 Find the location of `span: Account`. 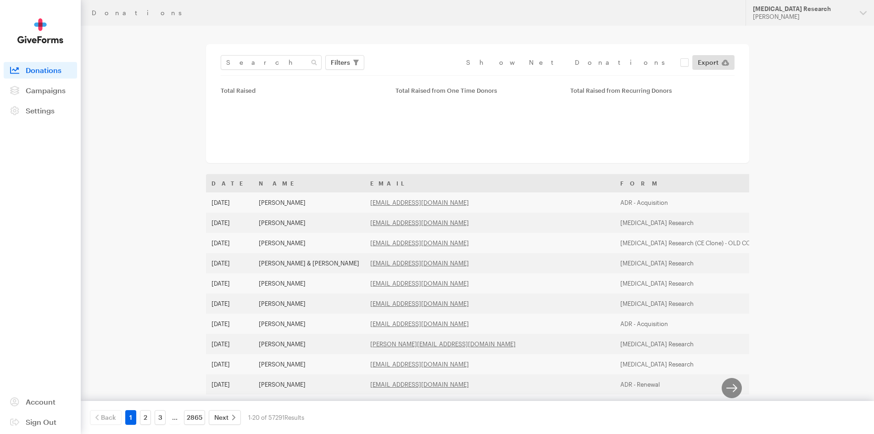

span: Account is located at coordinates (40, 401).